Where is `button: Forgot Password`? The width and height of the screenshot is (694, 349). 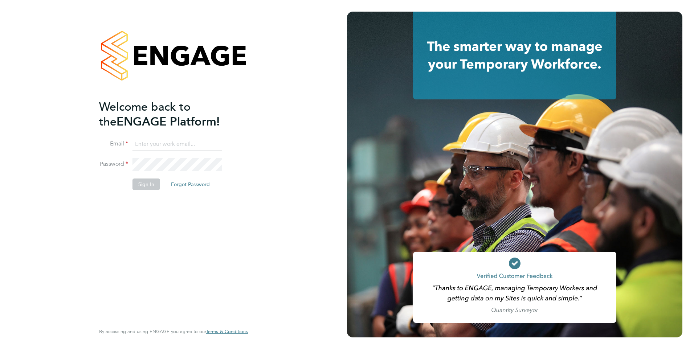
button: Forgot Password is located at coordinates (190, 184).